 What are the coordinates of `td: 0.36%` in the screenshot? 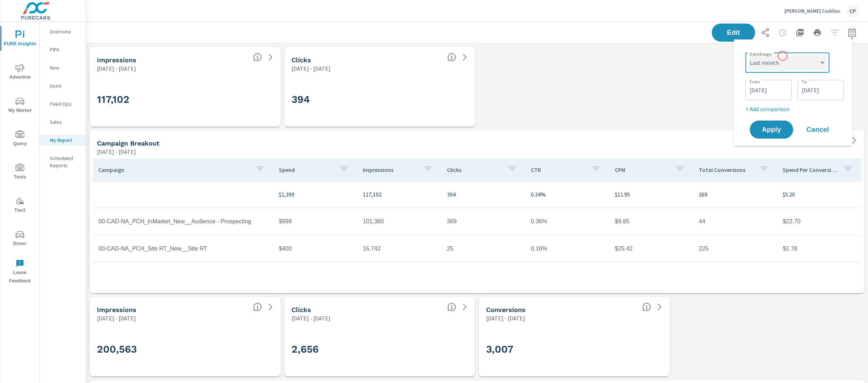 It's located at (566, 221).